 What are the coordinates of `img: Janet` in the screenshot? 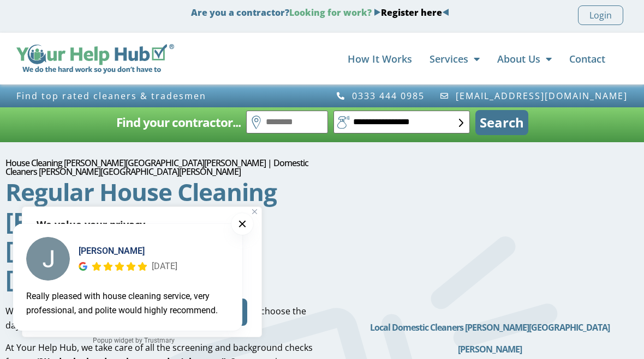 It's located at (48, 259).